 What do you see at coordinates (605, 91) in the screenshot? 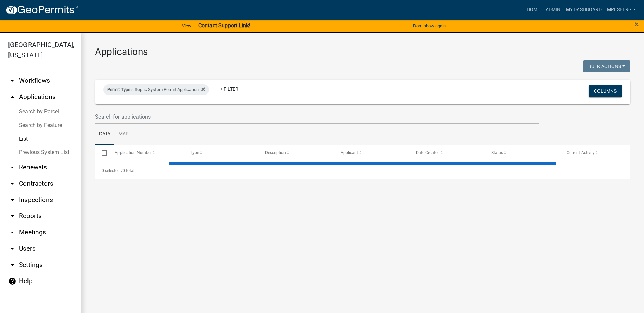
I see `button: Columns` at bounding box center [605, 91].